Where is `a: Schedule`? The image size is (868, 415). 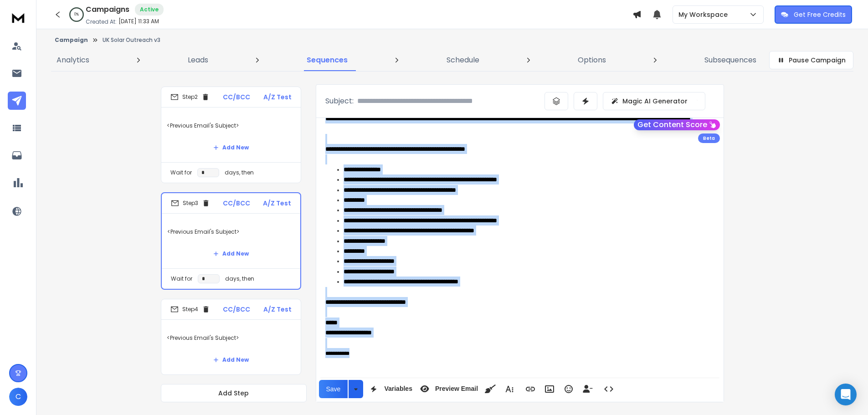 a: Schedule is located at coordinates (463, 60).